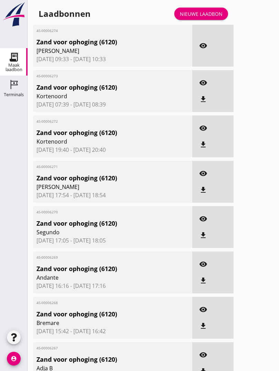  Describe the element at coordinates (201, 14) in the screenshot. I see `a: Nieuwe laadbon` at that location.